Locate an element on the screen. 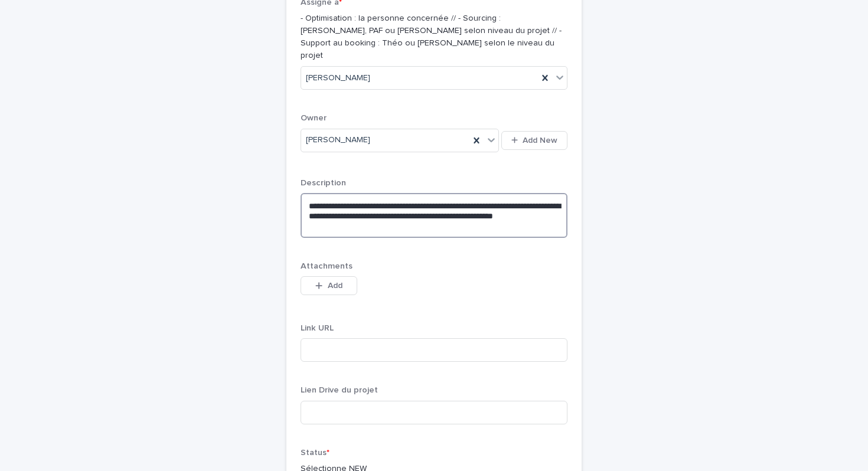 Image resolution: width=868 pixels, height=471 pixels. span: Add is located at coordinates (335, 286).